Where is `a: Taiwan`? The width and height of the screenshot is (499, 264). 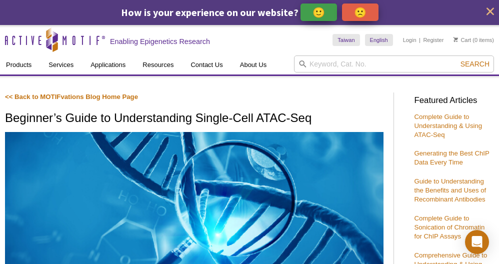 a: Taiwan is located at coordinates (346, 40).